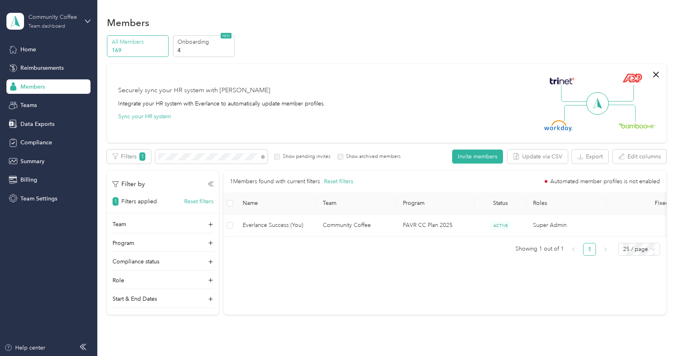 The width and height of the screenshot is (680, 356). Describe the element at coordinates (562, 81) in the screenshot. I see `img: Trinet` at that location.